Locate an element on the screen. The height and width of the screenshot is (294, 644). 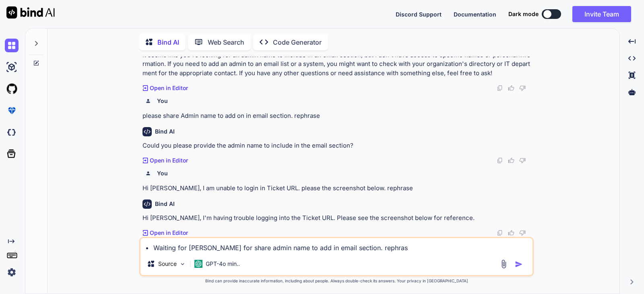
p: Bind can provide inaccurate information, including about people. Always double-check its answers.... is located at coordinates (337, 281).